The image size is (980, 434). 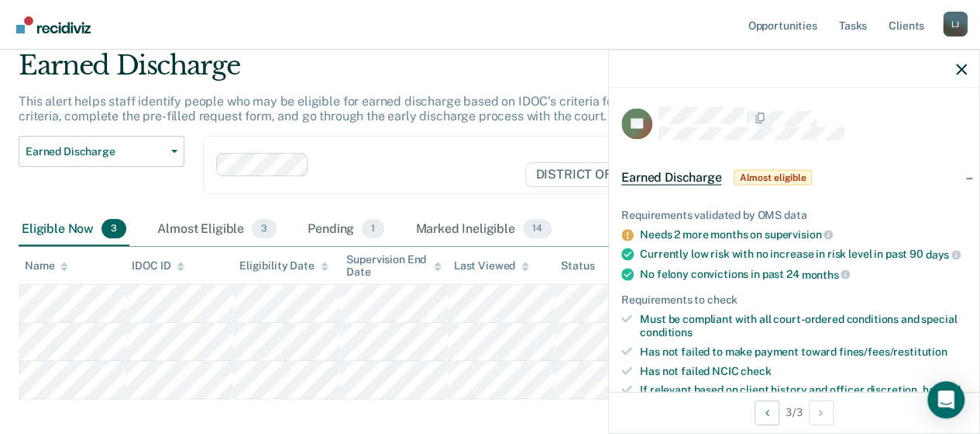 What do you see at coordinates (794, 412) in the screenshot?
I see `div: 3 / 3` at bounding box center [794, 412].